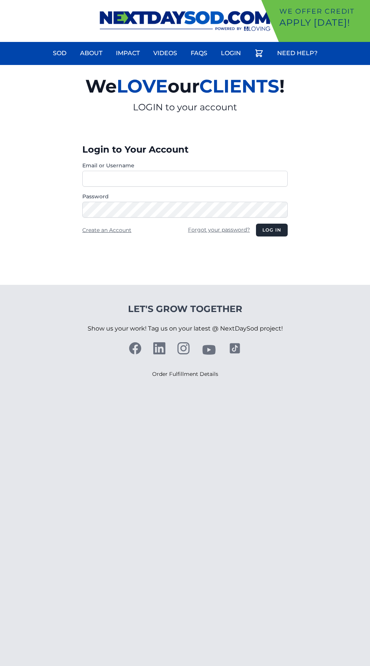 The width and height of the screenshot is (370, 666). I want to click on a: Forgot your password?, so click(219, 230).